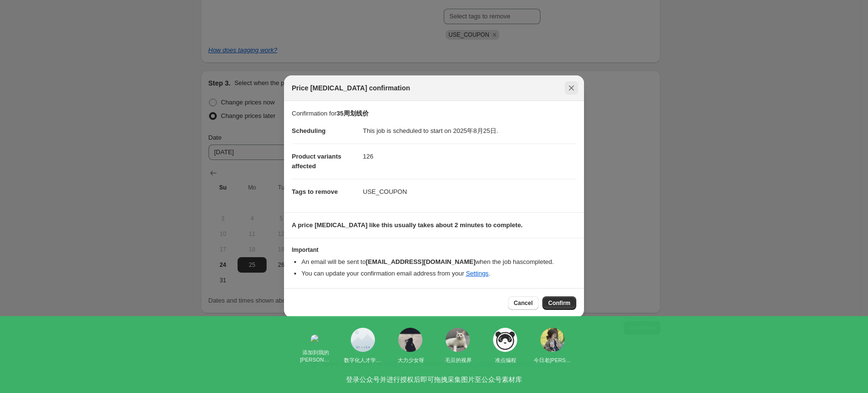  Describe the element at coordinates (469, 191) in the screenshot. I see `dd: USE_COUPON` at that location.